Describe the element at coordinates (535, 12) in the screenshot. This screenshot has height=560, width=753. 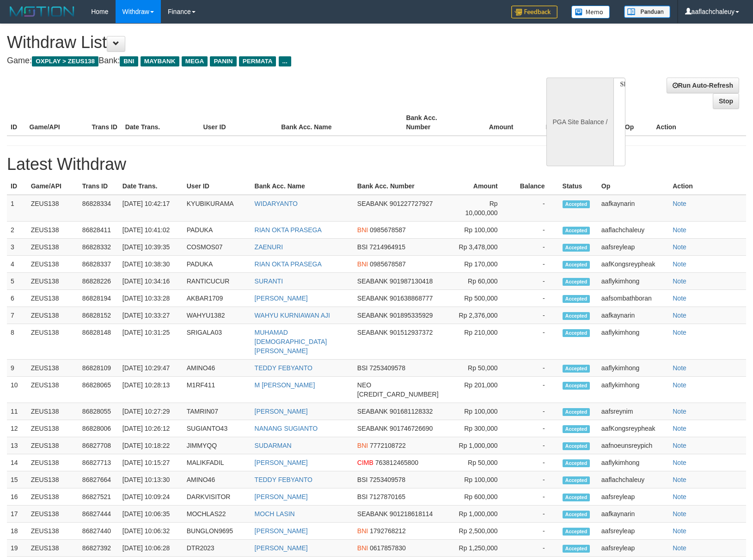
I see `img: Feedback.jpg` at that location.